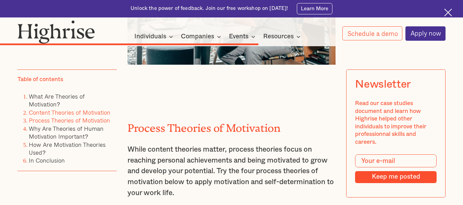  What do you see at coordinates (396, 161) in the screenshot?
I see `input: Your e-mail` at bounding box center [396, 161].